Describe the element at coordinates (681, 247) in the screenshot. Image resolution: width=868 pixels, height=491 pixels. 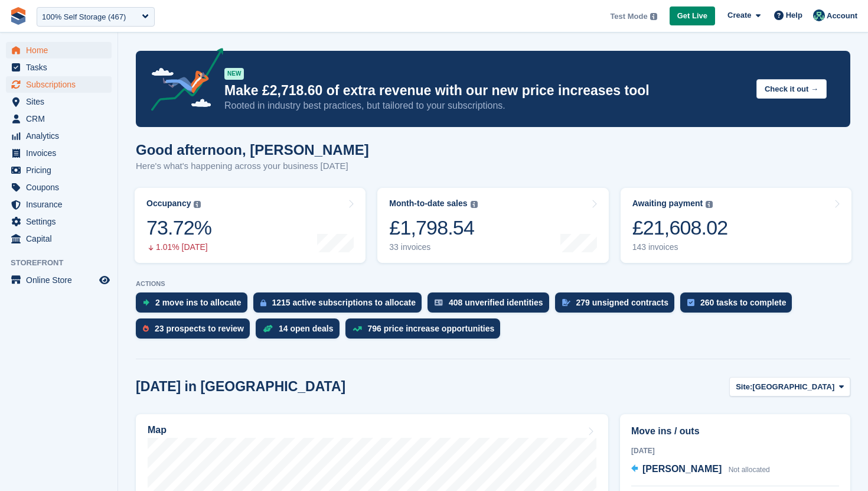
I see `div: 143 invoices` at that location.